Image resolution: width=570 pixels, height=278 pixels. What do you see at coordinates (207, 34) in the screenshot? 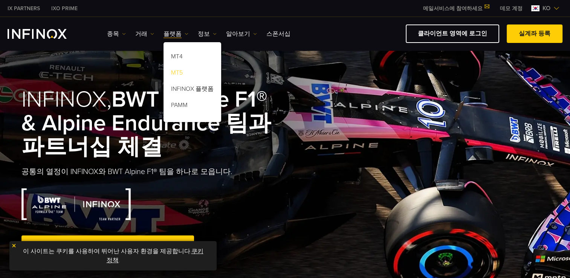
I see `a: 정보` at bounding box center [207, 34].